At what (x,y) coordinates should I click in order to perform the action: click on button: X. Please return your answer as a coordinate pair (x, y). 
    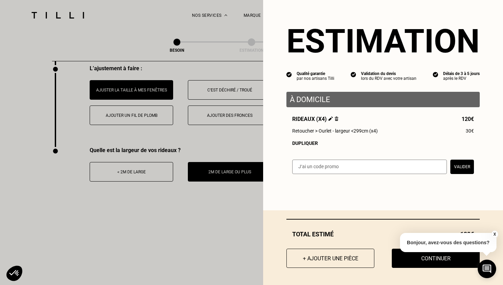
    Looking at the image, I should click on (495, 234).